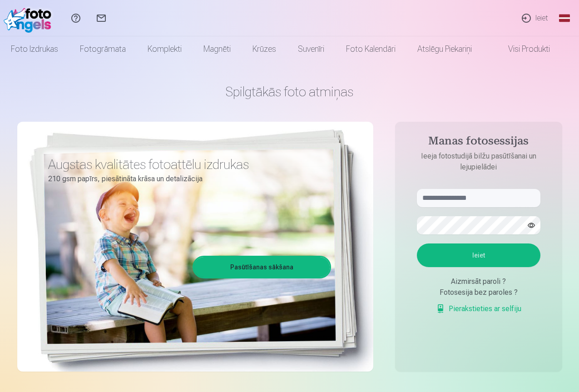  What do you see at coordinates (103, 49) in the screenshot?
I see `a: Fotogrāmata` at bounding box center [103, 49].